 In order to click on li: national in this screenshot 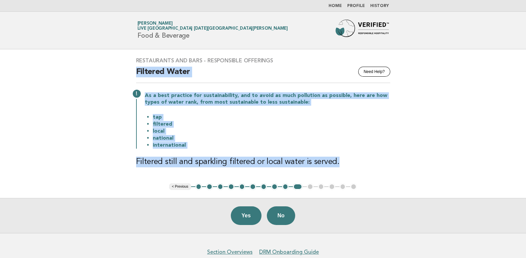, I will do `click(271, 138)`.